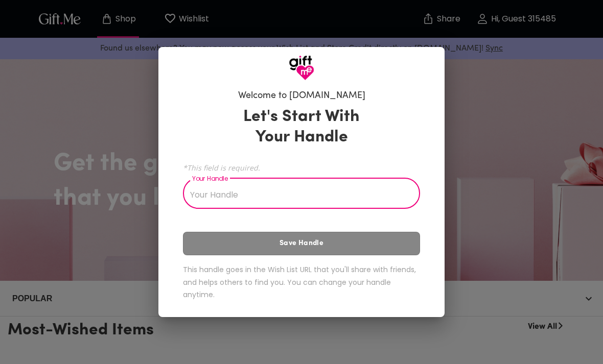 This screenshot has width=603, height=364. What do you see at coordinates (302, 68) in the screenshot?
I see `img: GiftMe Logo` at bounding box center [302, 68].